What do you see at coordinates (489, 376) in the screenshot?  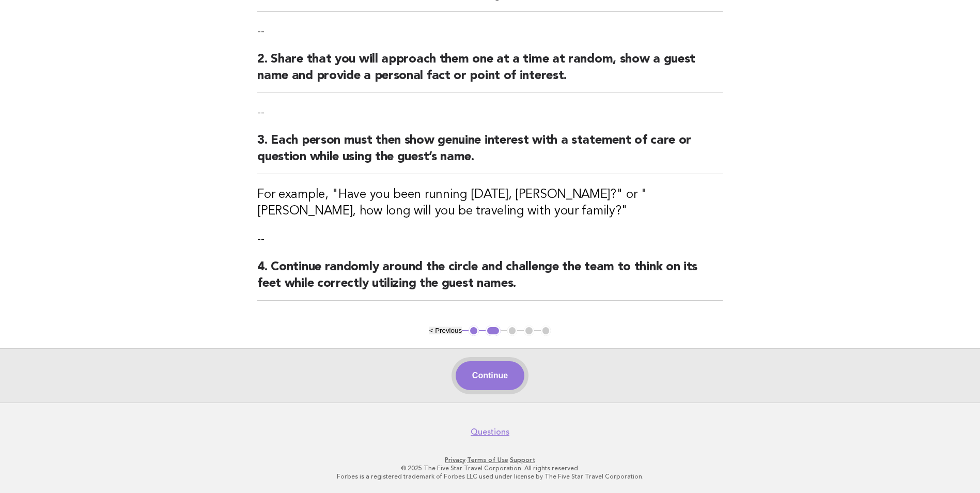 I see `button: Continue` at bounding box center [489, 376].